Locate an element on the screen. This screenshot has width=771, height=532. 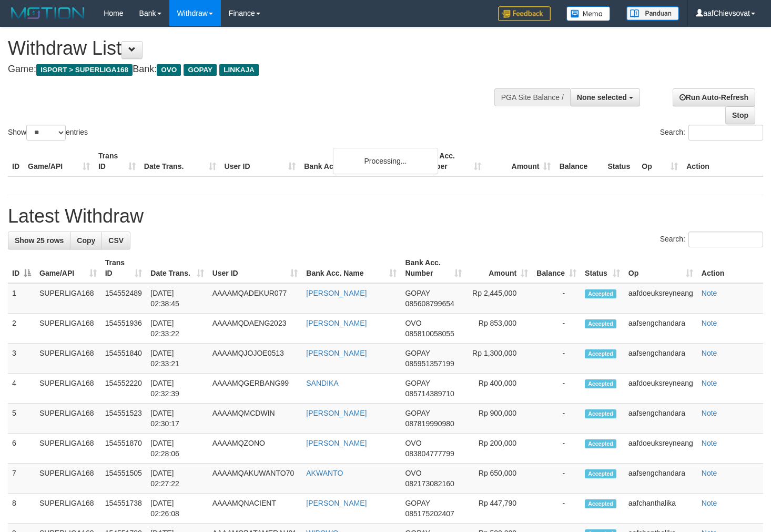
th: ID: activate to sort column descending is located at coordinates (21, 268).